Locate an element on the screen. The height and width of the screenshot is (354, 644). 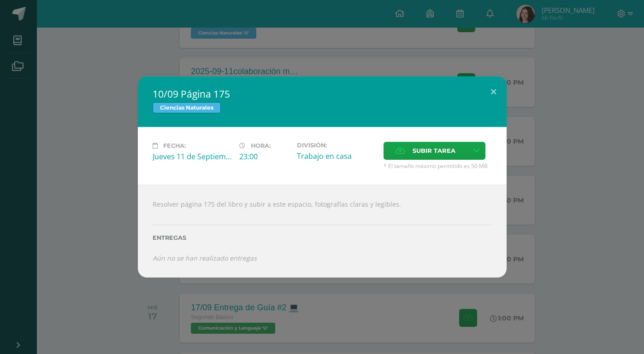
span: Hora: is located at coordinates (260, 146).